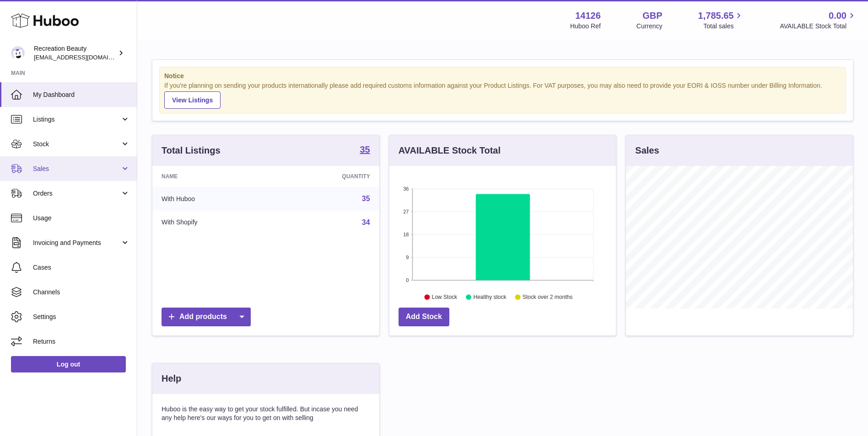 This screenshot has height=436, width=868. I want to click on span: Stock, so click(77, 144).